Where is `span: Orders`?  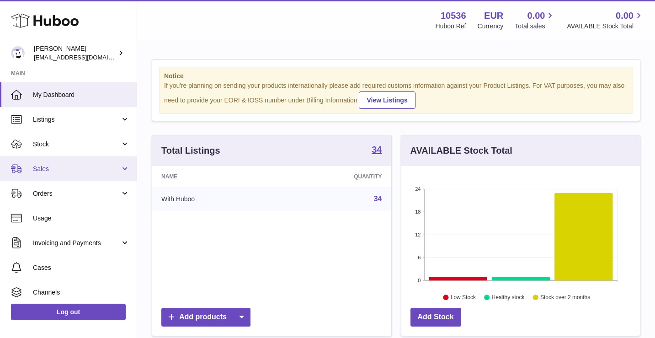
span: Orders is located at coordinates (76, 193).